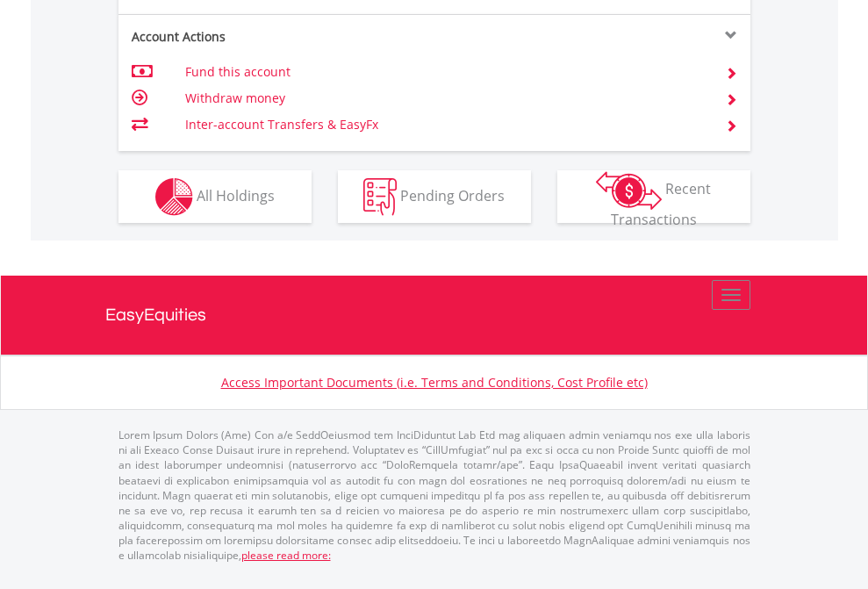  I want to click on div: EasyEquities, so click(434, 315).